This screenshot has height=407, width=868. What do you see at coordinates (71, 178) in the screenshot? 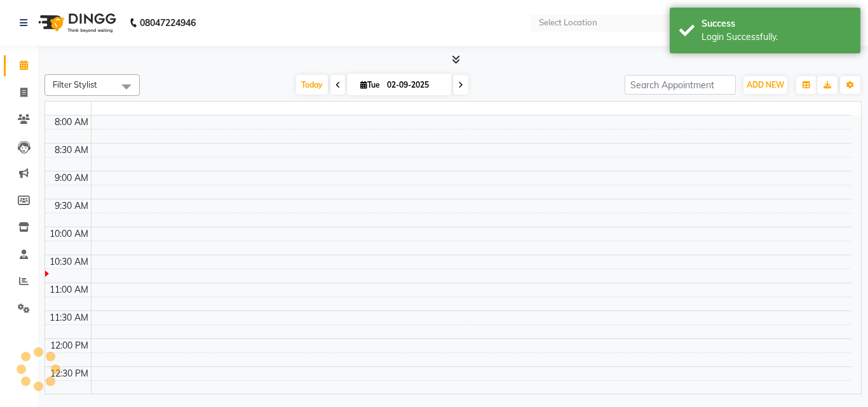
I see `div: 9:00 AM` at bounding box center [71, 178].